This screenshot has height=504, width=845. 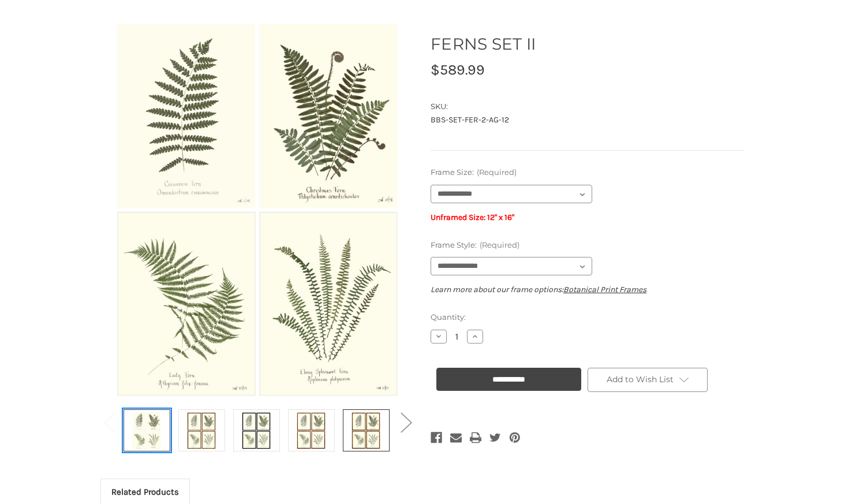 I want to click on img: Gold Bamboo Frame, so click(x=366, y=430).